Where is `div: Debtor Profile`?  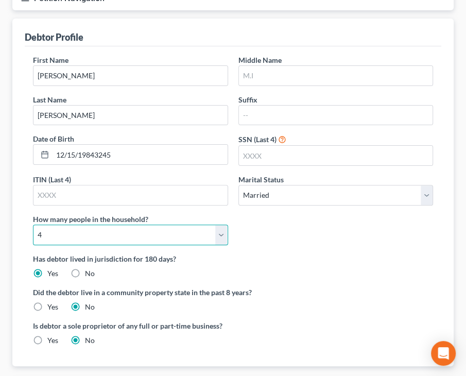 div: Debtor Profile is located at coordinates (54, 37).